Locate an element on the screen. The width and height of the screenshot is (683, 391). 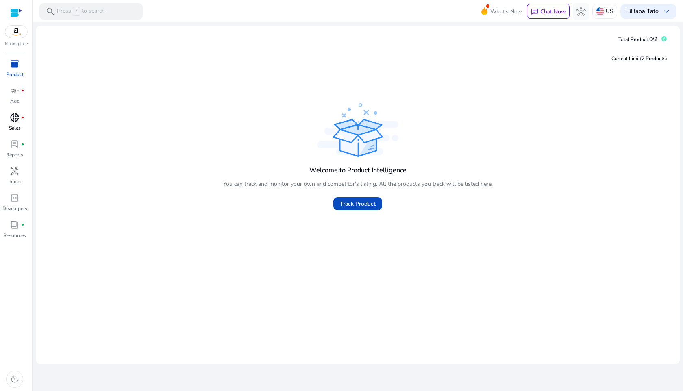
span: (2 Products is located at coordinates (652, 59).